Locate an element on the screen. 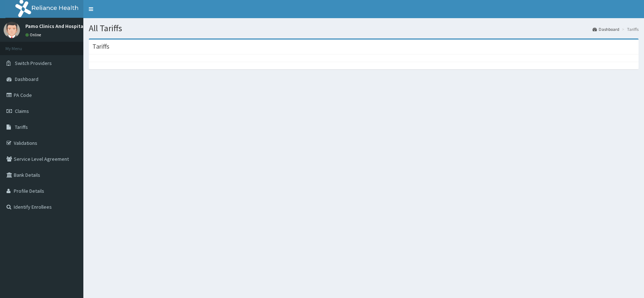  li: Tariffs is located at coordinates (629, 29).